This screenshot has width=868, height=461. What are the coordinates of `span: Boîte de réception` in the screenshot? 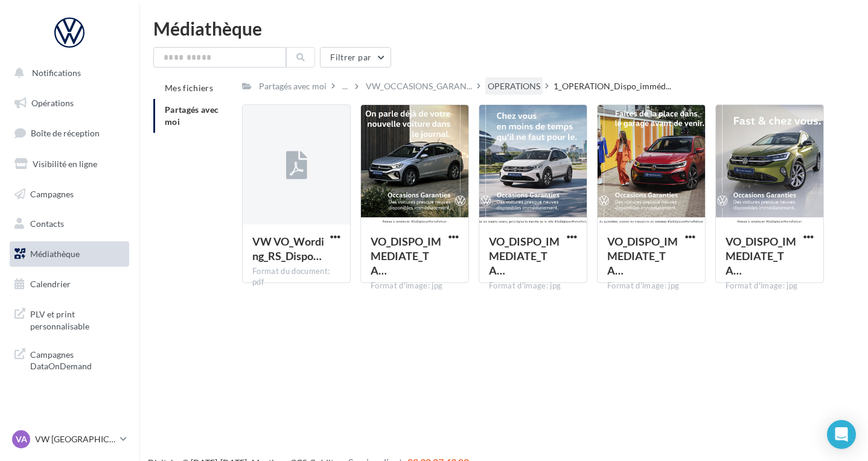 It's located at (65, 133).